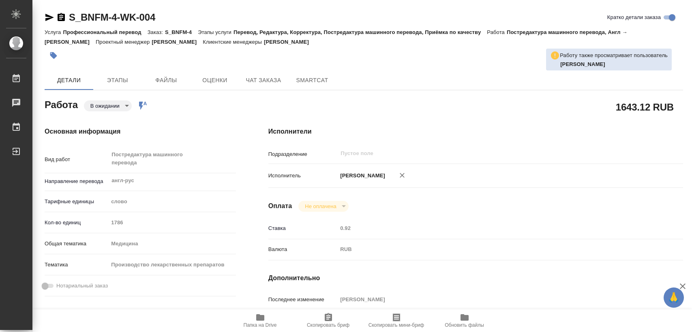  Describe the element at coordinates (181, 32) in the screenshot. I see `p: S_BNFM-4` at that location.